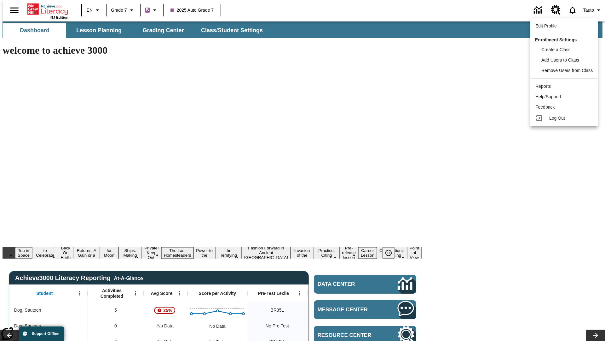  Describe the element at coordinates (549, 96) in the screenshot. I see `span: Help/Support` at that location.